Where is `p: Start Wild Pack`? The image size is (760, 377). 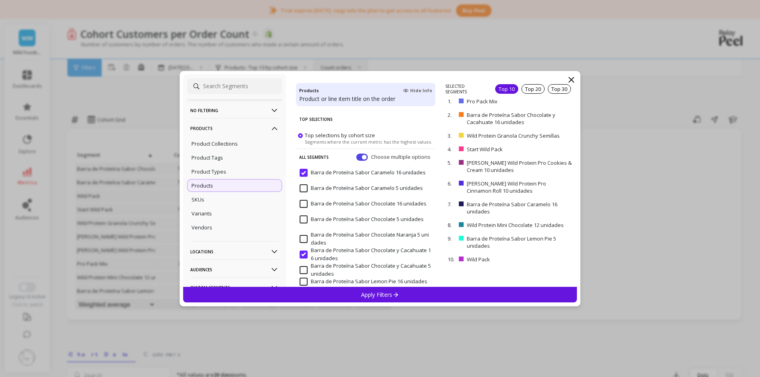 p: Start Wild Pack is located at coordinates (502, 149).